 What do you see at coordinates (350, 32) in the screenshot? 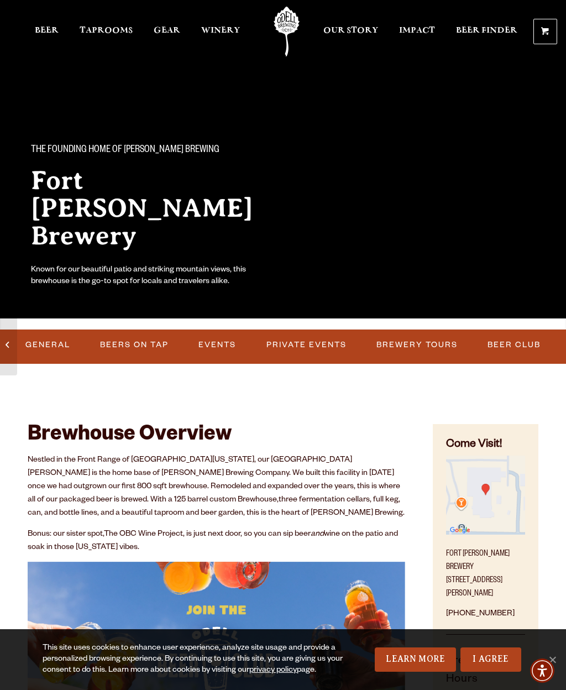
I see `a: Our Story` at bounding box center [350, 32].